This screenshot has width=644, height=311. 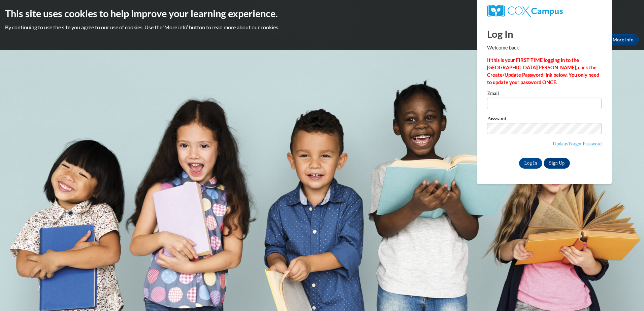 I want to click on a: More Info, so click(x=623, y=40).